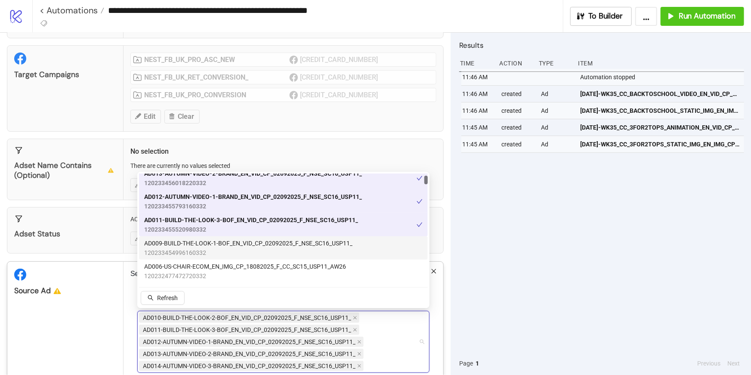 Image resolution: width=751 pixels, height=375 pixels. What do you see at coordinates (707, 16) in the screenshot?
I see `span: Run Automation` at bounding box center [707, 16].